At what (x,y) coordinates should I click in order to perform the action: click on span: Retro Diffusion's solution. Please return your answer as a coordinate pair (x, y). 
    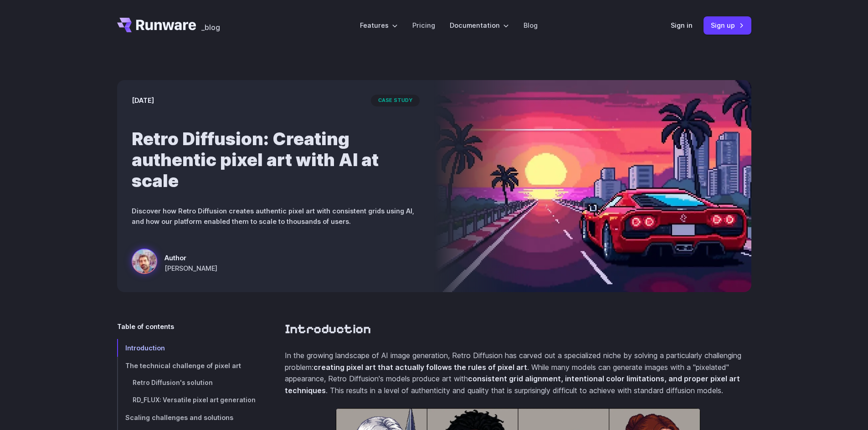
    Looking at the image, I should click on (173, 383).